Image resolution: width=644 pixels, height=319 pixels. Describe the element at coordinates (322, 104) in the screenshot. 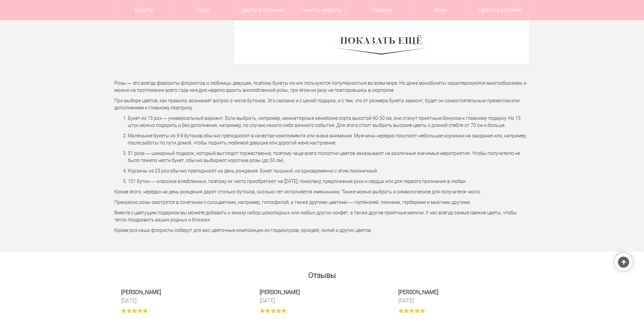

I see `p: При выборе цветов, как правило, возникает вопрос о числе бутонов. Это связано и с ценой подарка, ...` at that location.